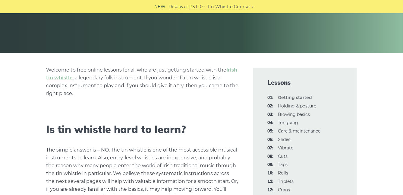 The height and width of the screenshot is (195, 403). What do you see at coordinates (286, 148) in the screenshot?
I see `a: 07:Vibrato` at bounding box center [286, 148].